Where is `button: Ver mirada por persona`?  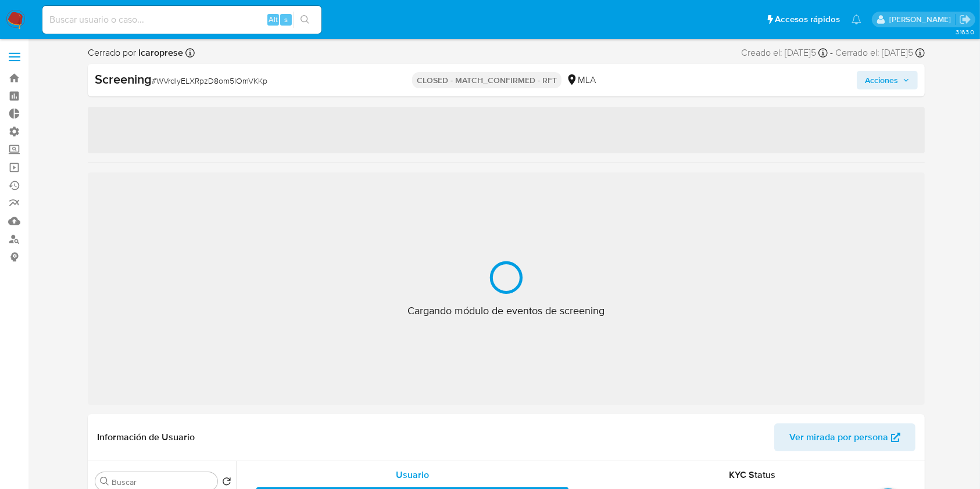 button: Ver mirada por persona is located at coordinates (845, 438).